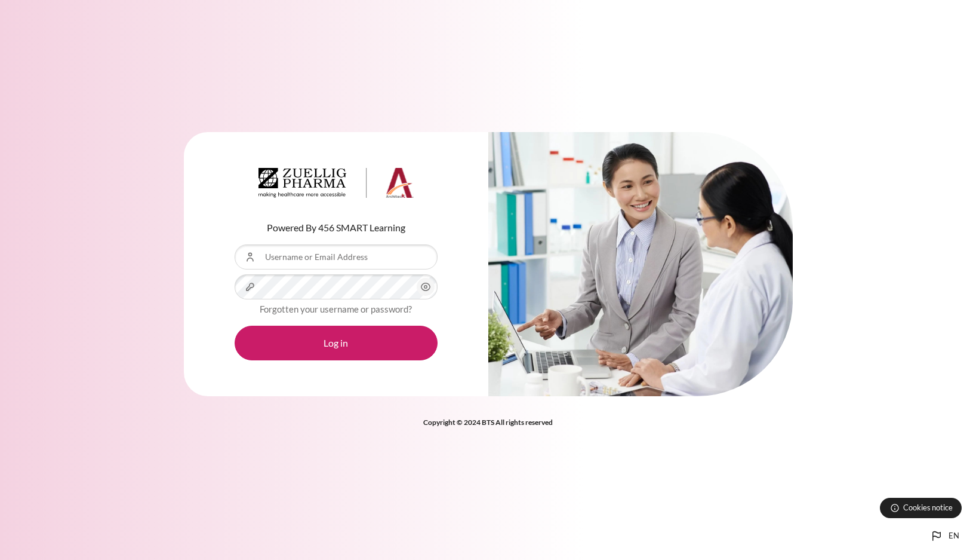 This screenshot has height=560, width=976. What do you see at coordinates (921, 508) in the screenshot?
I see `button: Cookies notice` at bounding box center [921, 508].